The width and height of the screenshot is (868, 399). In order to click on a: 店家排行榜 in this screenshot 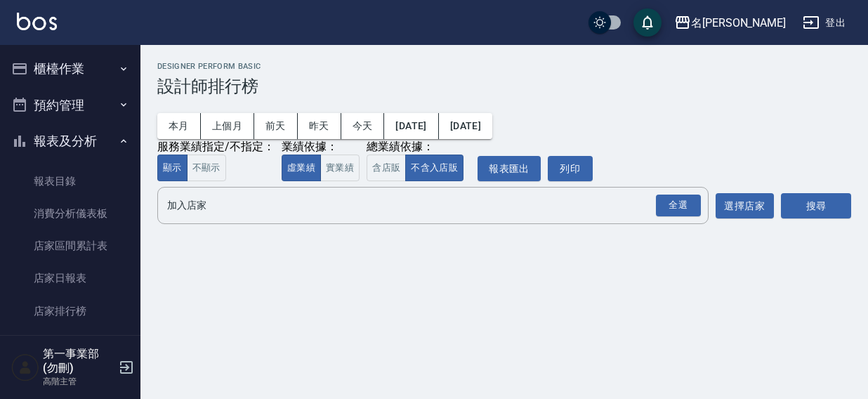, I will do `click(70, 311)`.